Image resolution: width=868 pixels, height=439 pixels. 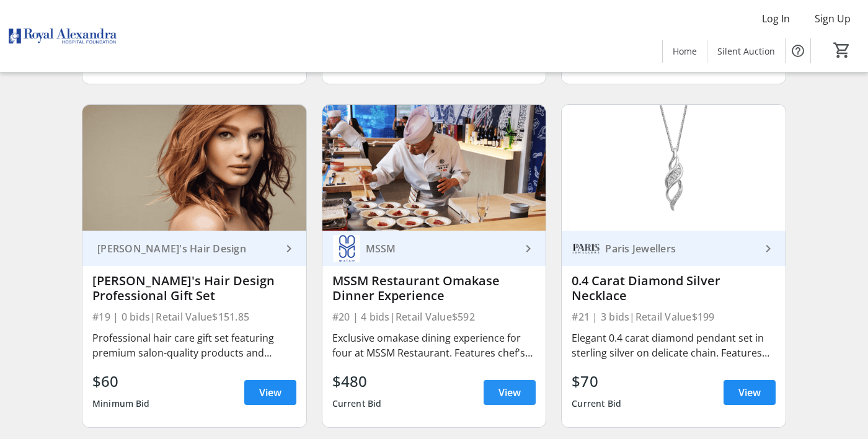 I want to click on button: Cart, so click(x=842, y=50).